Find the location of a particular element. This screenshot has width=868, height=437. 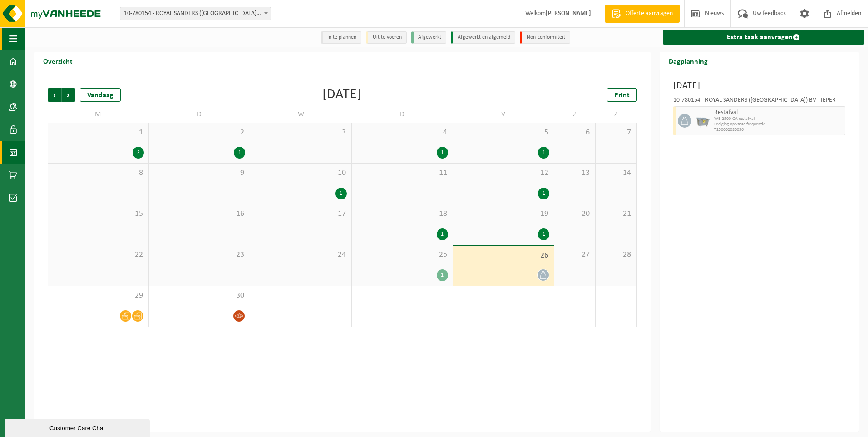

span: 18 is located at coordinates (402, 214).